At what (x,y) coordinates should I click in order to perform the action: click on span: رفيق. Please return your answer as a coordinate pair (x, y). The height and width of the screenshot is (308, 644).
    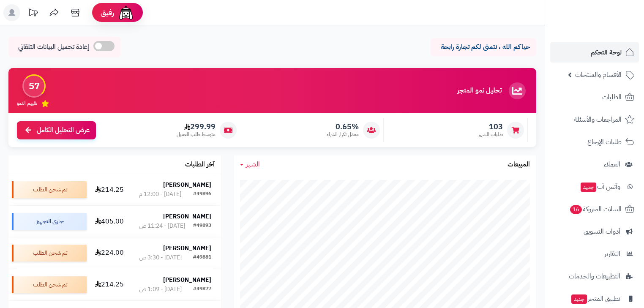
    Looking at the image, I should click on (108, 13).